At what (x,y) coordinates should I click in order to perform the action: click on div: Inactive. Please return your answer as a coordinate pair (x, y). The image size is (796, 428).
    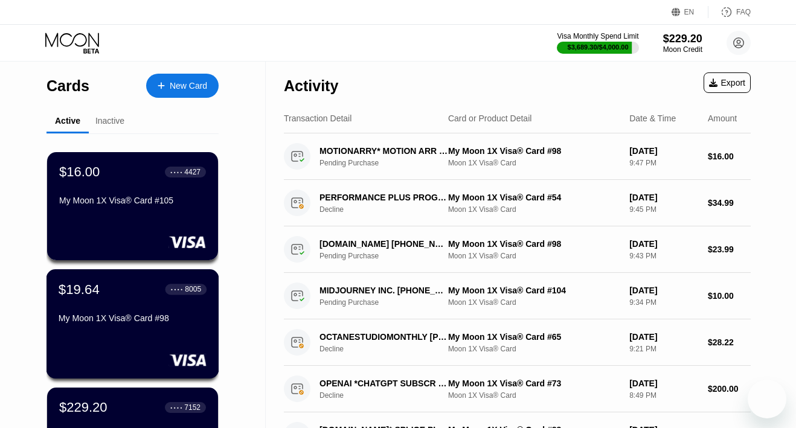
    Looking at the image, I should click on (110, 121).